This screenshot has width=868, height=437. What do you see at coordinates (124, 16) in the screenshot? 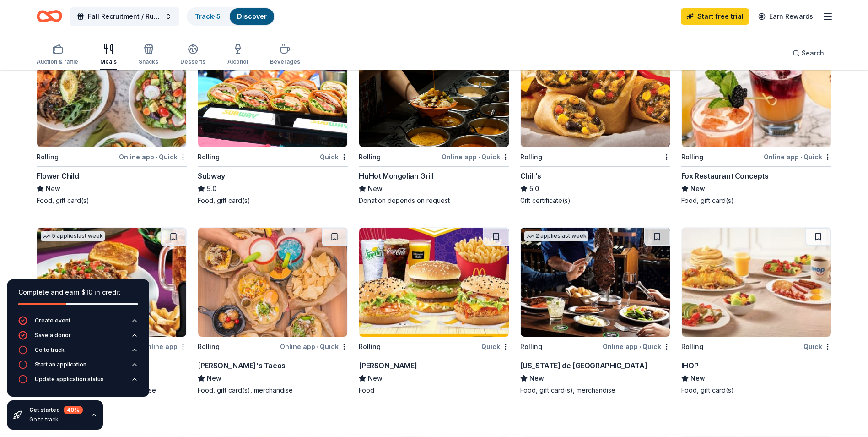
I see `span: Fall Recruitment / Rush` at bounding box center [124, 16].